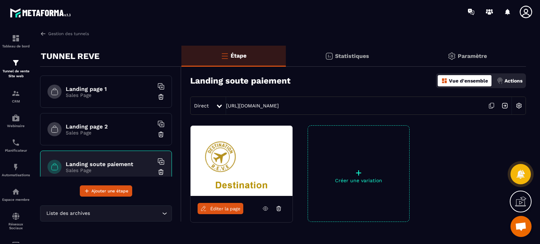 Image resolution: width=540 pixels, height=244 pixels. What do you see at coordinates (444, 81) in the screenshot?
I see `img: dashboard-orange.40269519.svg` at bounding box center [444, 81].